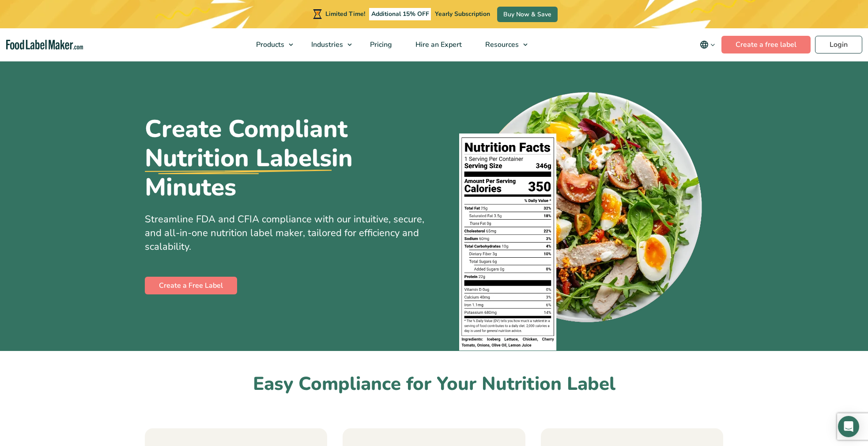 This screenshot has width=868, height=446. Describe the element at coordinates (501, 44) in the screenshot. I see `span: Resources` at that location.